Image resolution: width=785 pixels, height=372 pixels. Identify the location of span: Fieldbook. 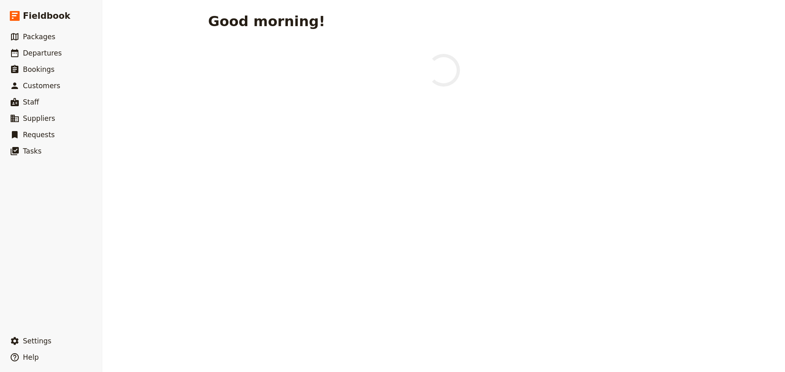
(47, 16).